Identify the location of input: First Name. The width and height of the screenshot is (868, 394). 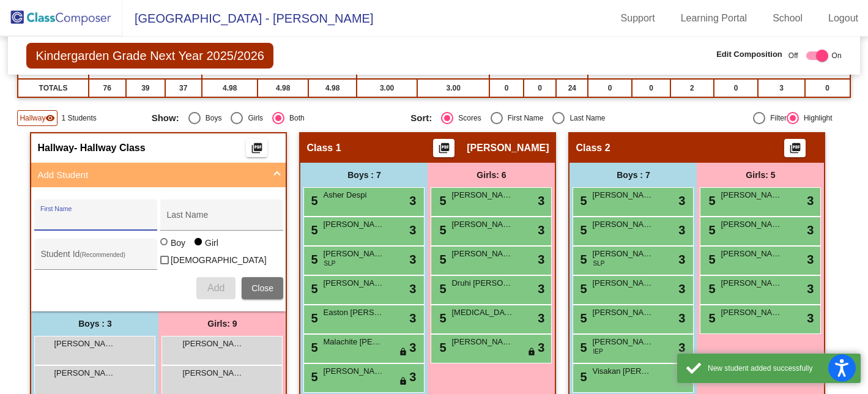
(96, 220).